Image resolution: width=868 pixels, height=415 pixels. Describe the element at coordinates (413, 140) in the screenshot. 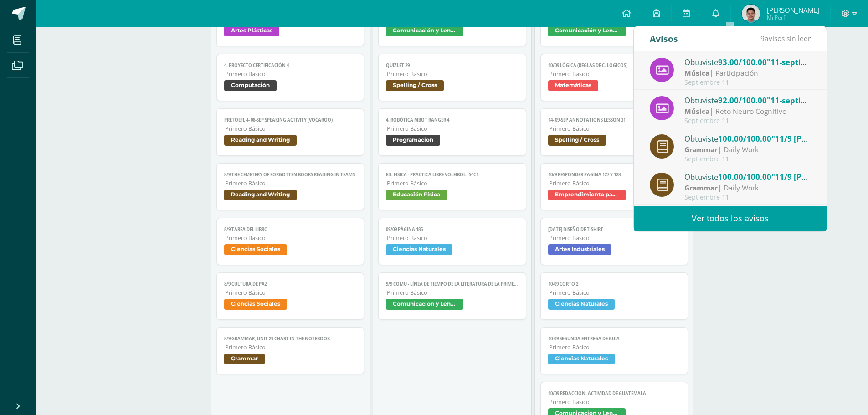

I see `span: Programación` at that location.